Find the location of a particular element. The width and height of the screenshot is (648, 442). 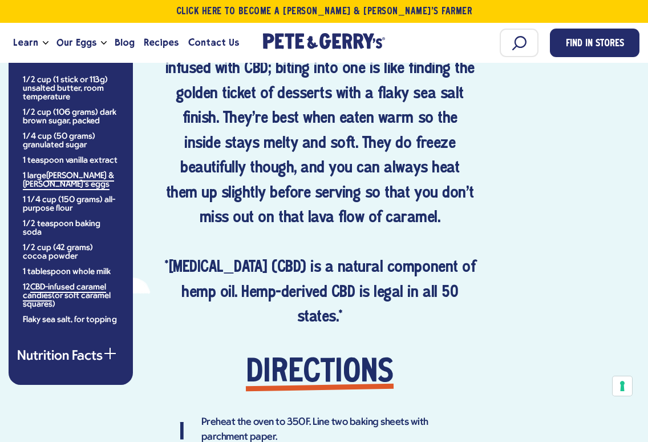

a: Learn is located at coordinates (26, 43).